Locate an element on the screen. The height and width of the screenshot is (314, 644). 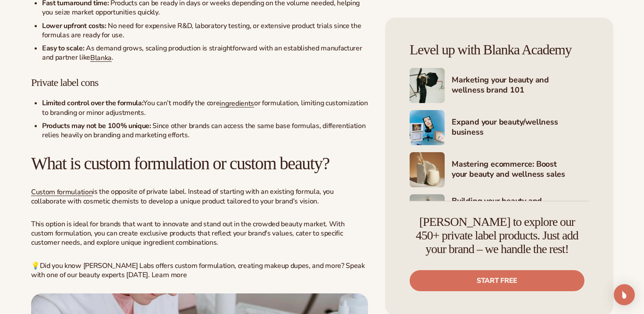
a: Custom formulation is located at coordinates (62, 192).